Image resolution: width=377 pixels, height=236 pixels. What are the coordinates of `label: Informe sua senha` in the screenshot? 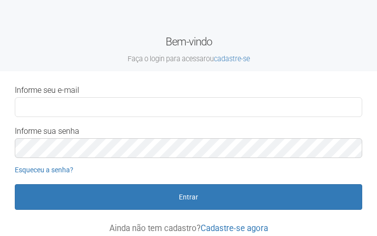 It's located at (47, 131).